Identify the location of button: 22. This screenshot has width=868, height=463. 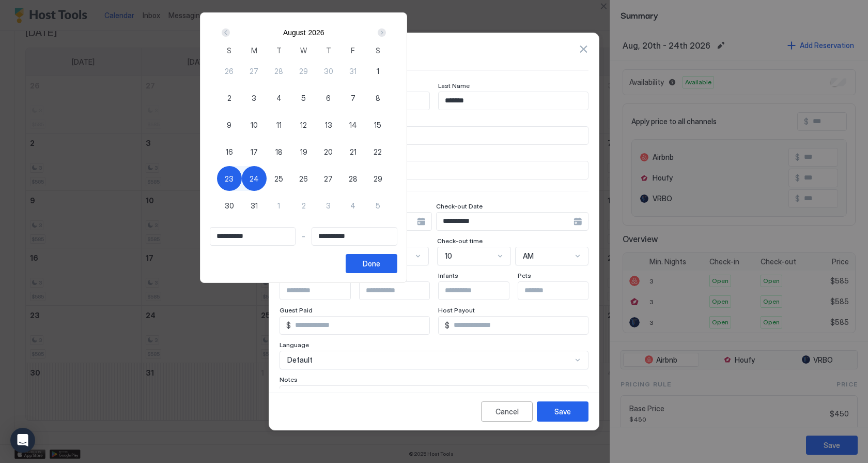
(378, 152).